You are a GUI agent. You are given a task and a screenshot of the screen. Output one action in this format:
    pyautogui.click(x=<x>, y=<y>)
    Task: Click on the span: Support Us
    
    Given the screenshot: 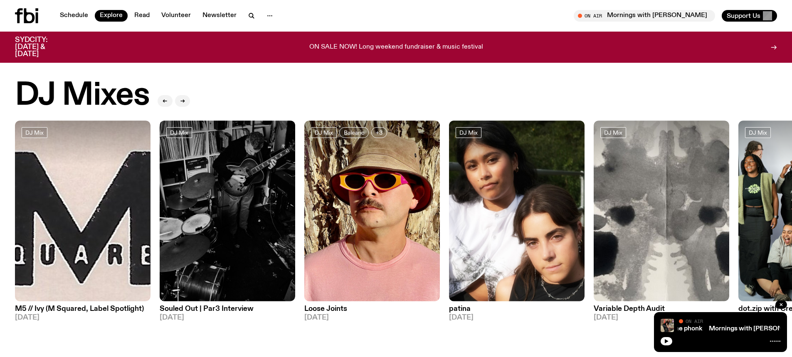 What is the action you would take?
    pyautogui.click(x=743, y=16)
    